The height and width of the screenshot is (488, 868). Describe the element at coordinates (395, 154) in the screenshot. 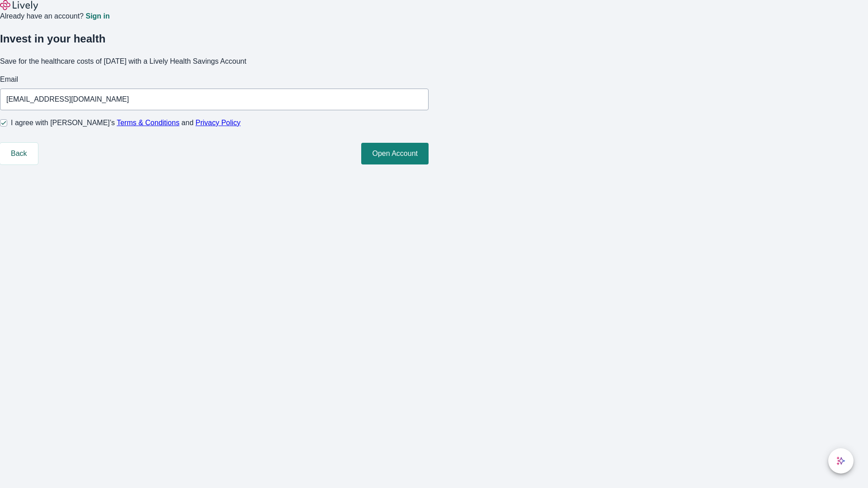

I see `button: Open Account` at that location.